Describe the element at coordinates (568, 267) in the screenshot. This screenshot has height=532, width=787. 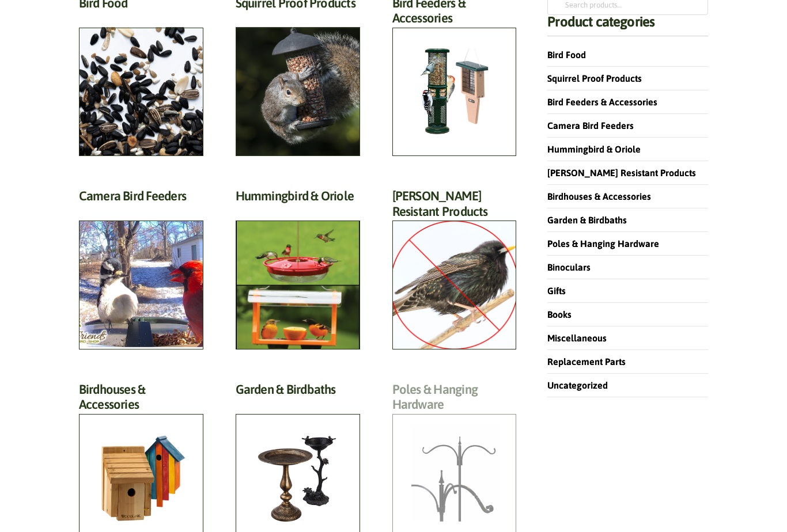
I see `a: Binoculars` at that location.